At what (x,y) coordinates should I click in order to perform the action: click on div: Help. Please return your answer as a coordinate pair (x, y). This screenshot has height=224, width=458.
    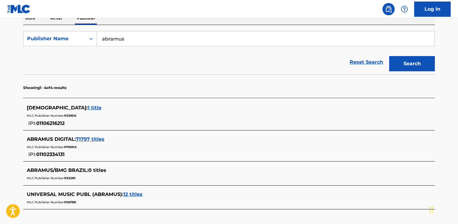
    Looking at the image, I should click on (404, 9).